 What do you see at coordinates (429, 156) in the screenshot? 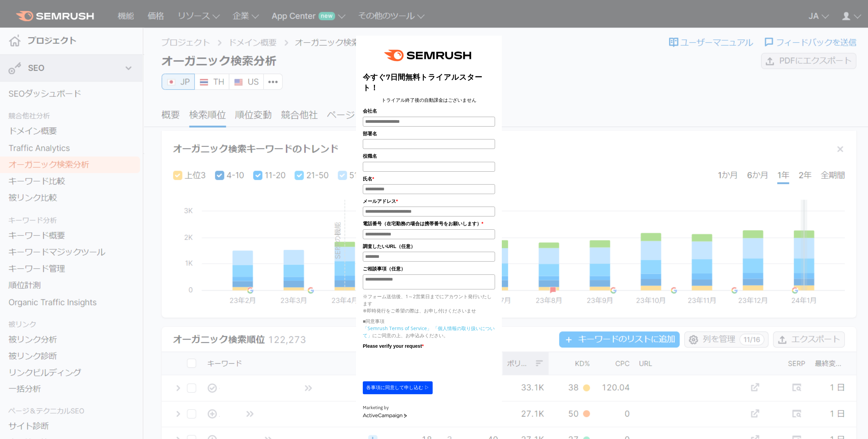
I see `label: 役職名` at bounding box center [429, 156].